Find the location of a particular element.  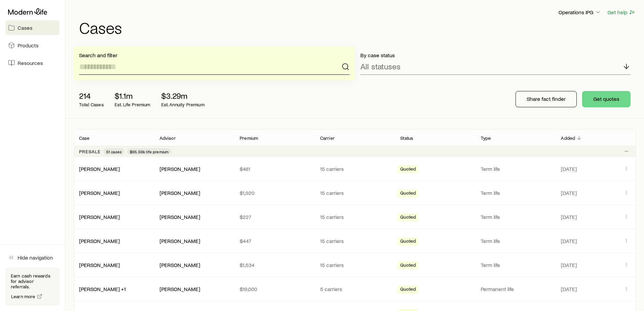

span: 51 cases is located at coordinates (114, 152).